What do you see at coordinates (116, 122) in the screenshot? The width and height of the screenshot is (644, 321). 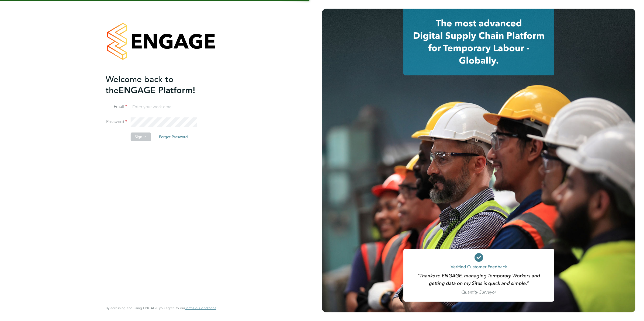 I see `label: Password` at bounding box center [116, 122].